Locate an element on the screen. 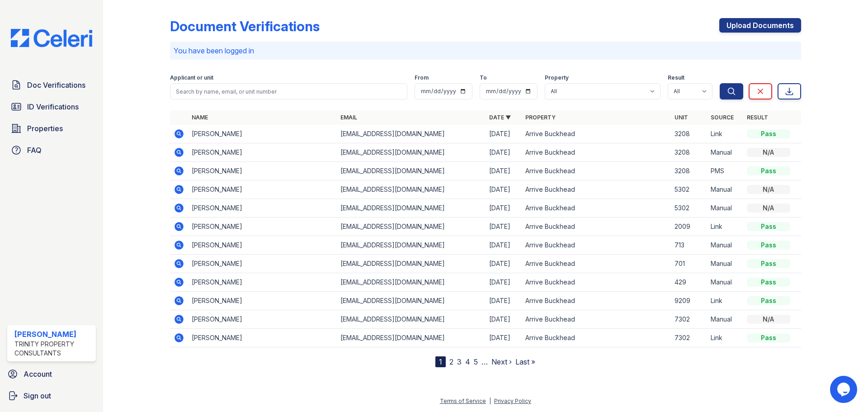  a: 5 is located at coordinates (475, 361).